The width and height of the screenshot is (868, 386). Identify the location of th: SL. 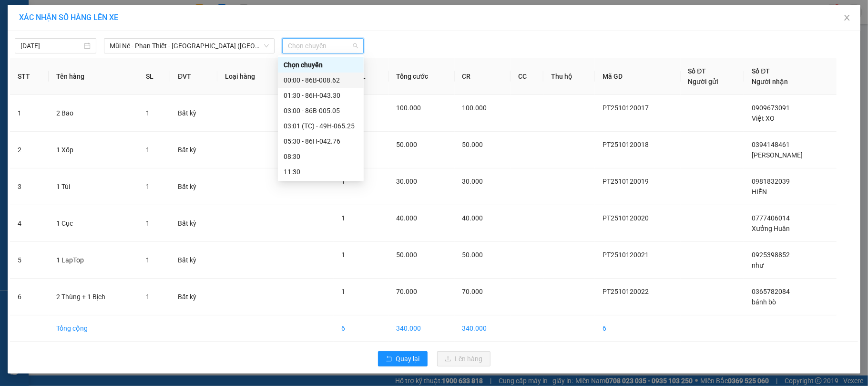
(154, 76).